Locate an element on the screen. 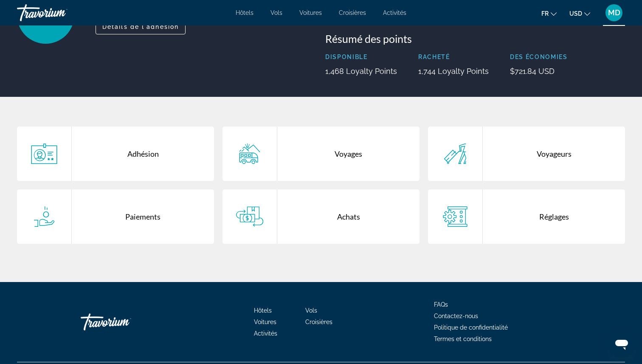 Image resolution: width=642 pixels, height=364 pixels. h3: Résumé des points is located at coordinates (475, 39).